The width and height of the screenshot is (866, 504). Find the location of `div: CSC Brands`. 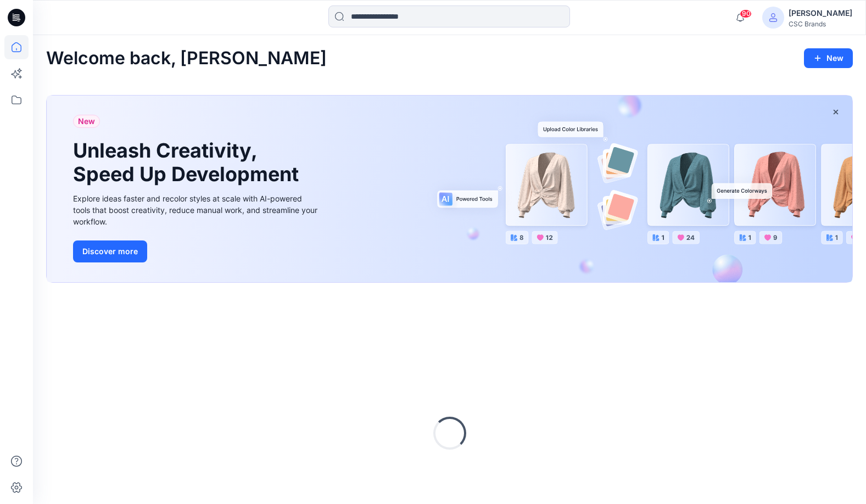

div: CSC Brands is located at coordinates (820, 24).